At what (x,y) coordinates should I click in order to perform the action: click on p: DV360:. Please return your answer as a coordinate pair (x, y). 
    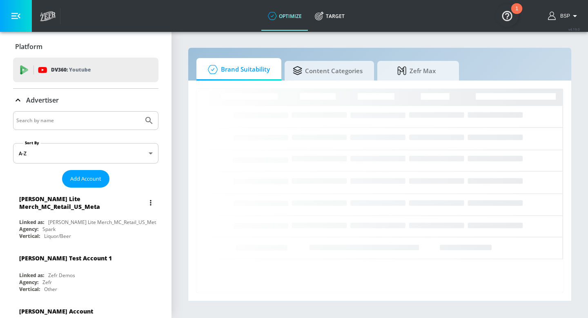
    Looking at the image, I should click on (71, 70).